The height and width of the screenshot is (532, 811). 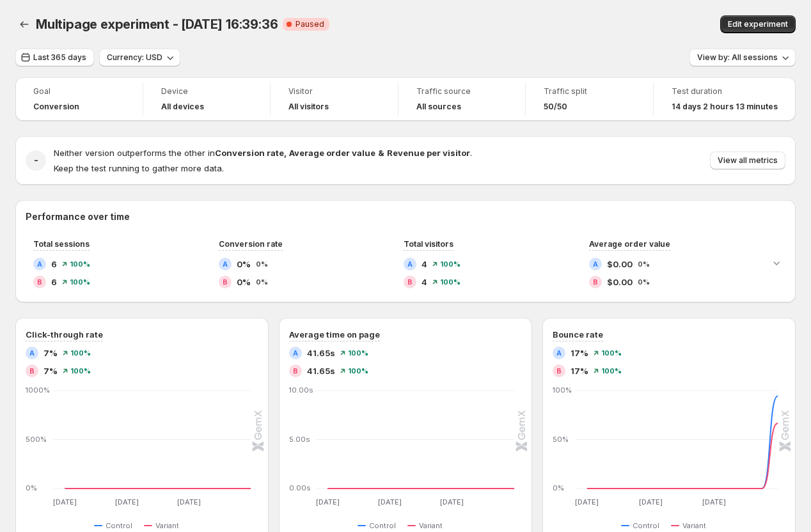 I want to click on strong: Revenue per visitor, so click(x=428, y=153).